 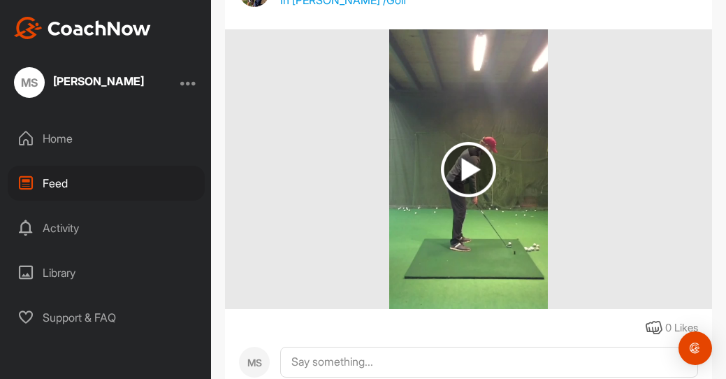 I want to click on div: Library, so click(x=106, y=273).